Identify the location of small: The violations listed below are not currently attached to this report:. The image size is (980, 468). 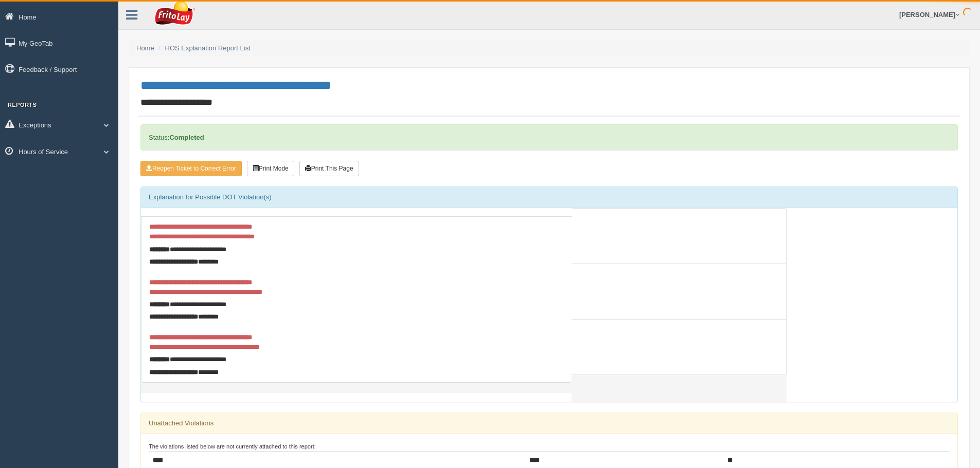
(232, 446).